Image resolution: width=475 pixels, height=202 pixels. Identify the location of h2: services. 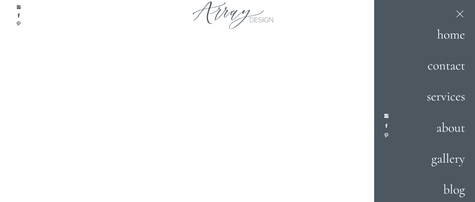
(438, 97).